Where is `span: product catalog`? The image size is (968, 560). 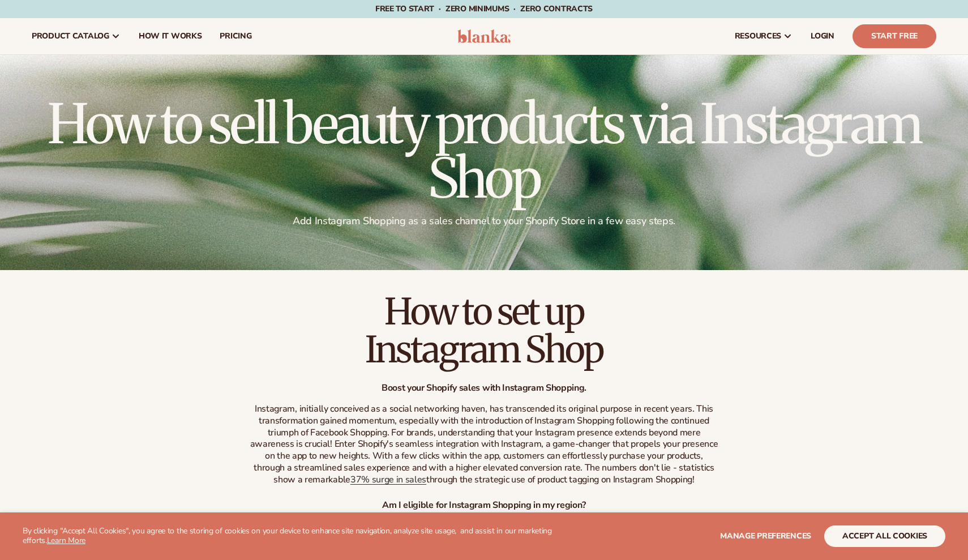 span: product catalog is located at coordinates (70, 36).